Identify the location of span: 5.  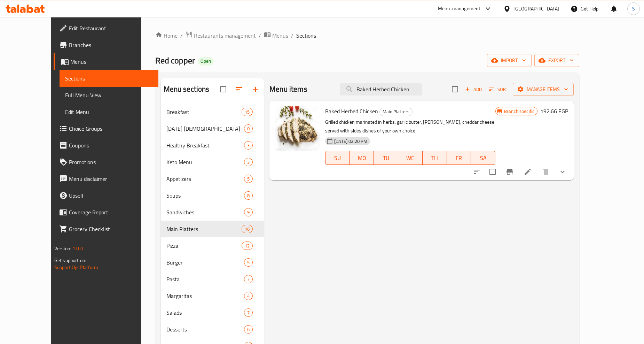
(248, 262).